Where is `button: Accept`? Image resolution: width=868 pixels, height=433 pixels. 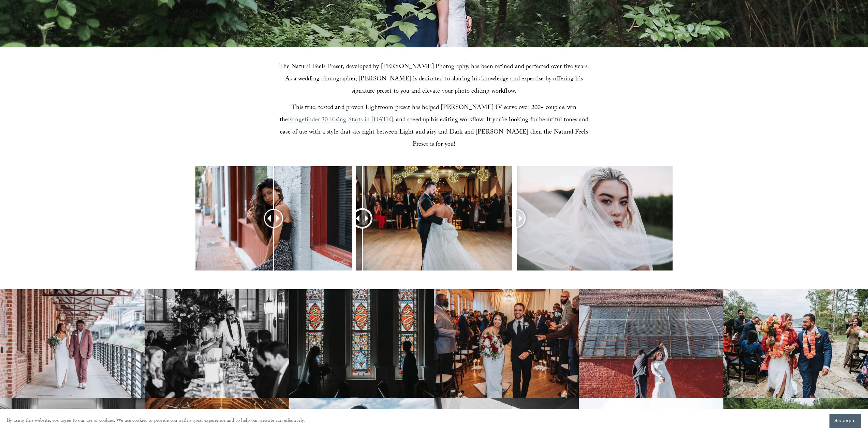
button: Accept is located at coordinates (845, 422).